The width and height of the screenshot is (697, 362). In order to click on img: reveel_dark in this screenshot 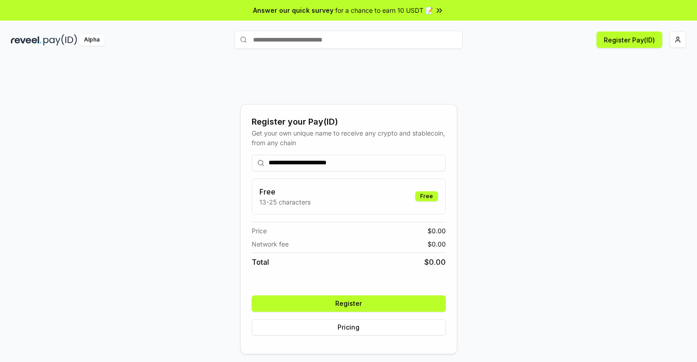, I will do `click(26, 40)`.